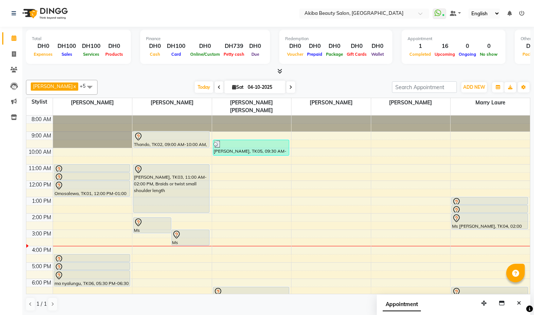  What do you see at coordinates (40, 184) in the screenshot?
I see `div: 12:00 PM` at bounding box center [40, 184].